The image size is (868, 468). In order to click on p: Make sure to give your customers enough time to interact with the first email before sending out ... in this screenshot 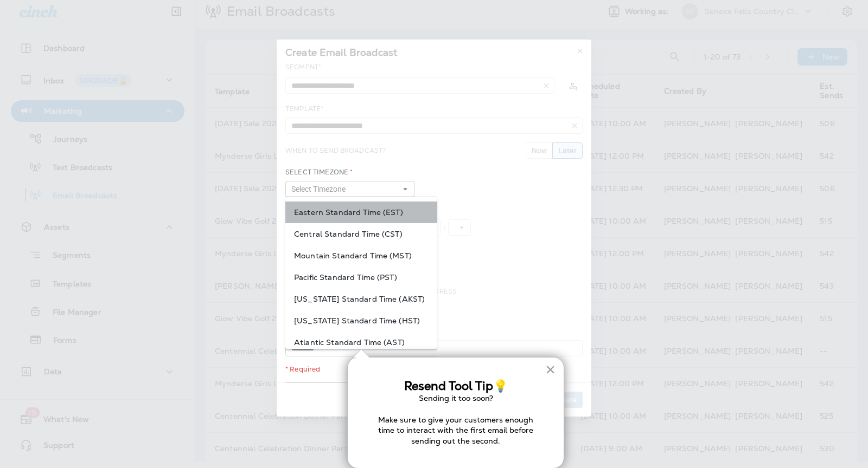, I will do `click(455, 431)`.